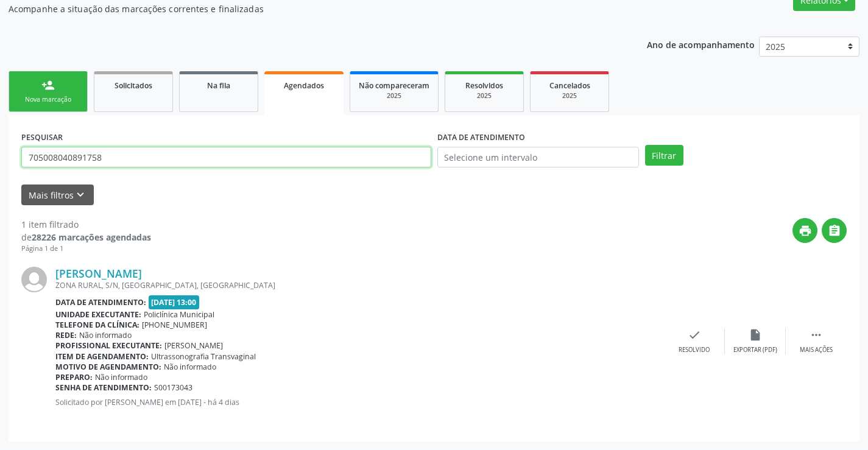 Image resolution: width=868 pixels, height=450 pixels. I want to click on i: keyboard_arrow_down, so click(81, 195).